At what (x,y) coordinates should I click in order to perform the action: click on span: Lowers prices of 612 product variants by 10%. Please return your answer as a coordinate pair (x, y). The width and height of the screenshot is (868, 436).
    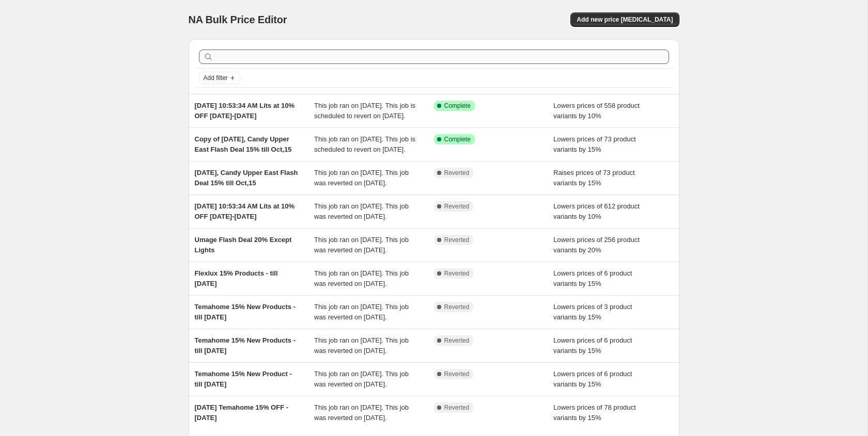
    Looking at the image, I should click on (596, 212).